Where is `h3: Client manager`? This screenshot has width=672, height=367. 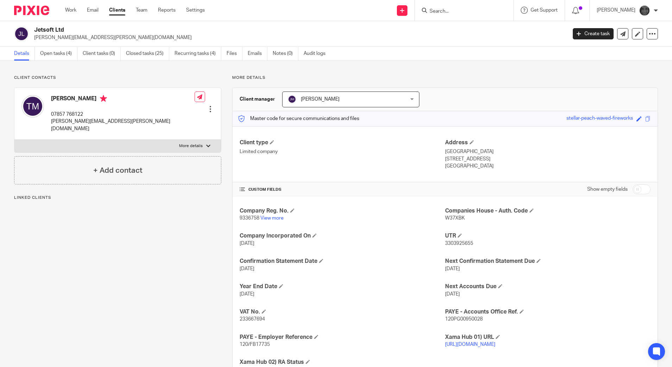 h3: Client manager is located at coordinates (257, 99).